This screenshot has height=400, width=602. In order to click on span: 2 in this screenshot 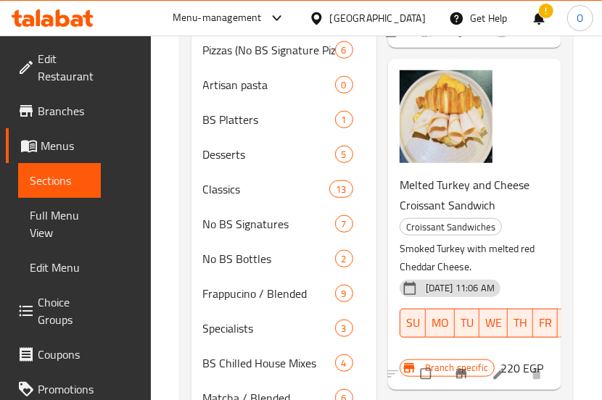, I will do `click(344, 259)`.